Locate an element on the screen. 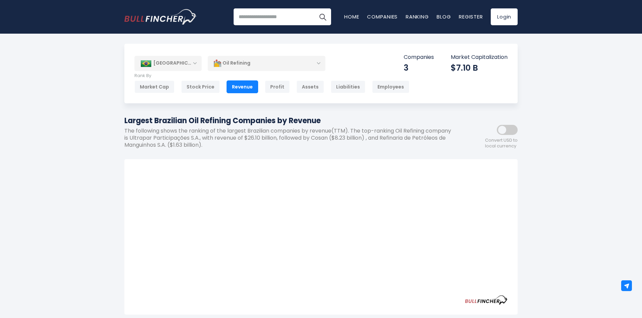 The image size is (642, 318). button: Search is located at coordinates (323, 17).